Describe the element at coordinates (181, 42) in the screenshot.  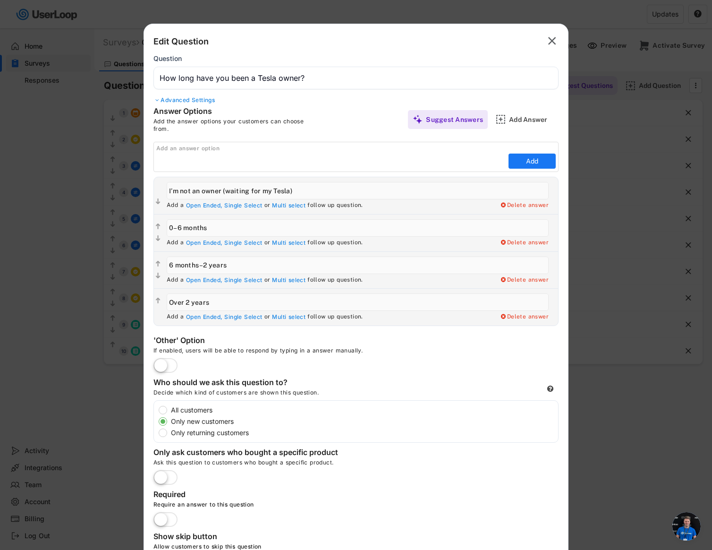
I see `div: Edit Question` at that location.